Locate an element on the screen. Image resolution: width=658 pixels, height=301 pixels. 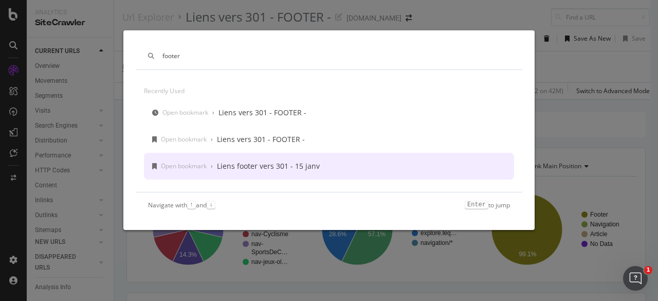
div: to jump is located at coordinates (488, 205).